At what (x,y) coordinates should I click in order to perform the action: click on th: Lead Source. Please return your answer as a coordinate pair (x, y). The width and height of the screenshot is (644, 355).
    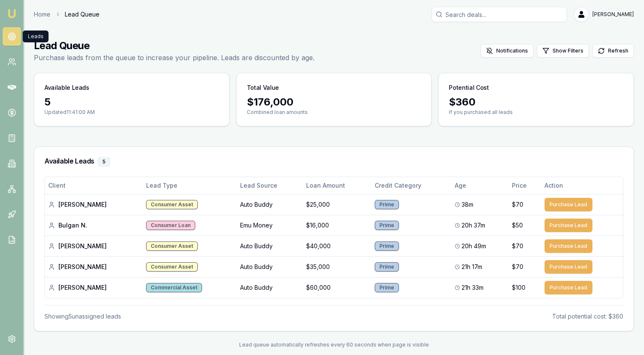
    Looking at the image, I should click on (270, 185).